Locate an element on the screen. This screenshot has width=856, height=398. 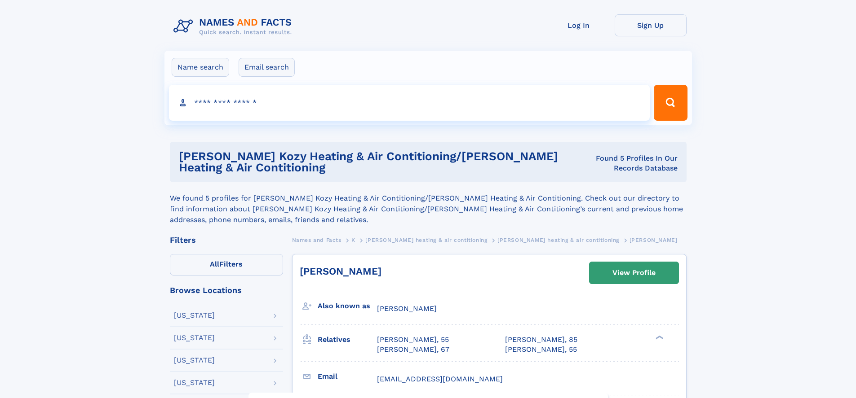
h3: Email is located at coordinates (347, 377).